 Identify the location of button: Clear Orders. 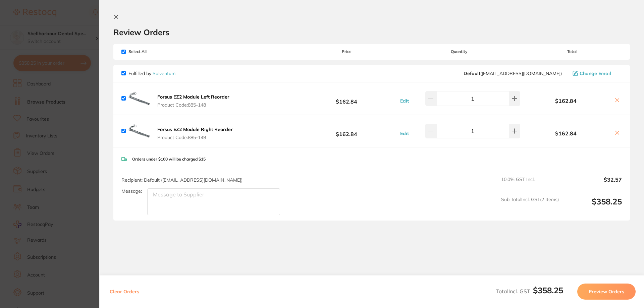
(124, 292).